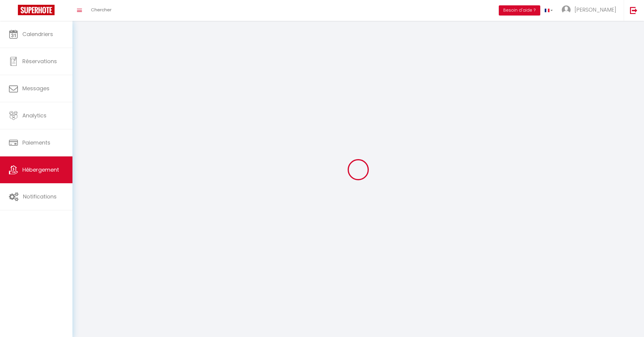 The image size is (644, 337). What do you see at coordinates (40, 61) in the screenshot?
I see `span: Réservations` at bounding box center [40, 61].